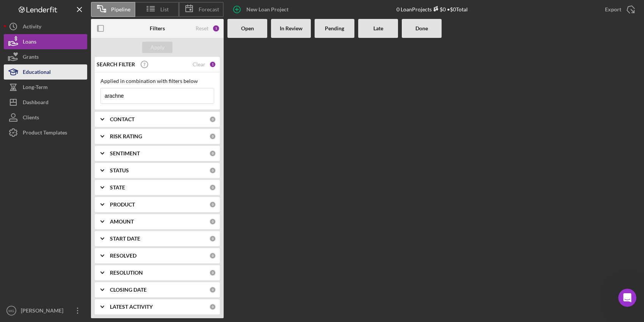 This screenshot has height=322, width=644. I want to click on a: Loans, so click(45, 42).